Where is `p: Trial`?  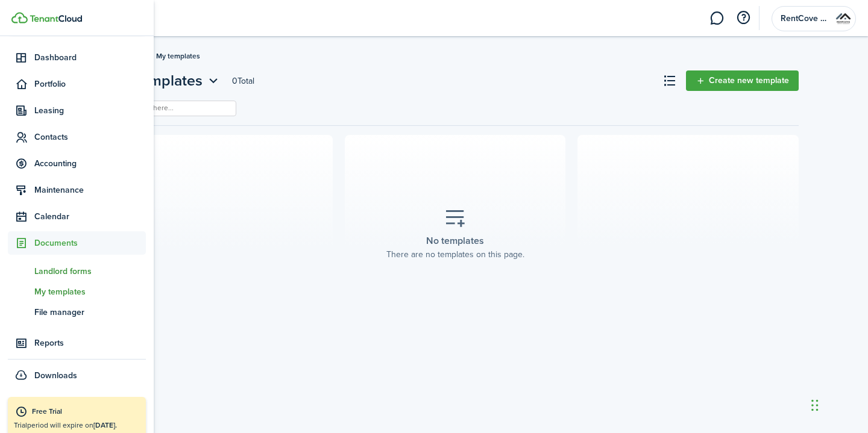
p: Trial is located at coordinates (76, 425).